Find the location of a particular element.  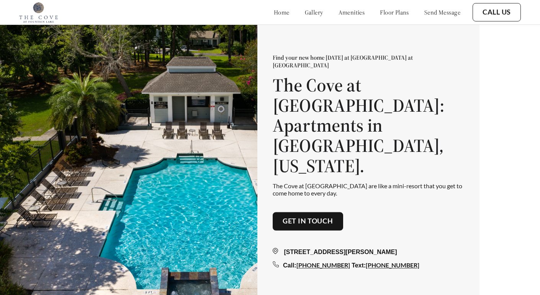

a: Get in touch is located at coordinates (308, 222).